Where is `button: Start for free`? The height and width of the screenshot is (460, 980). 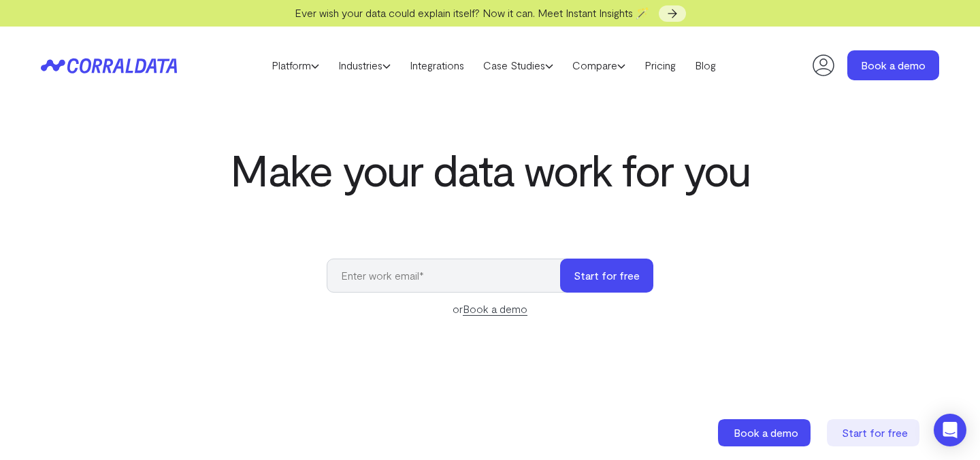
button: Start for free is located at coordinates (606, 275).